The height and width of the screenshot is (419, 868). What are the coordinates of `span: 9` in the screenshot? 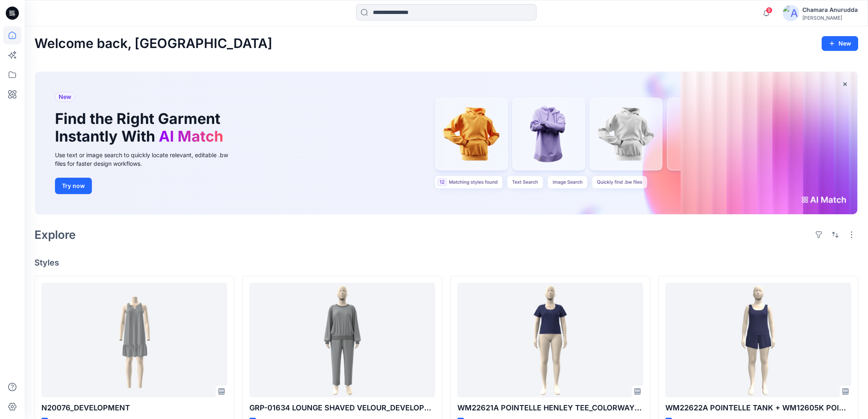 It's located at (769, 10).